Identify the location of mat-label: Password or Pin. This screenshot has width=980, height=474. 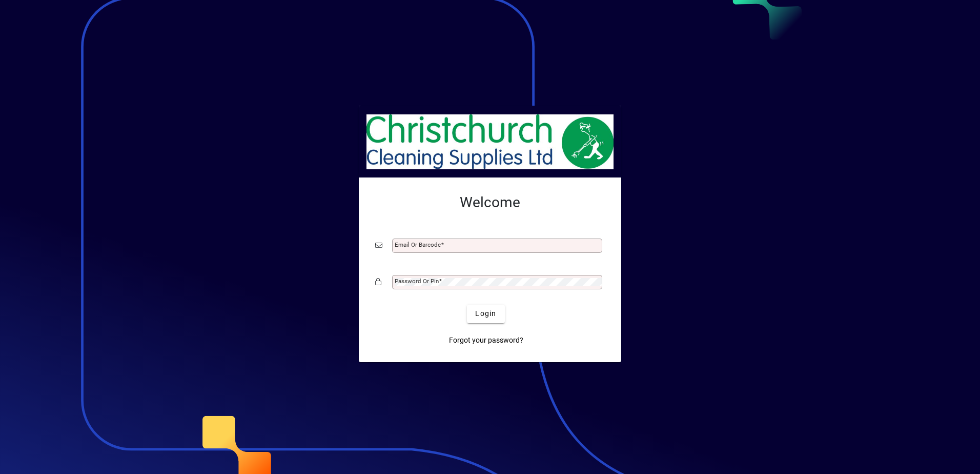
(417, 281).